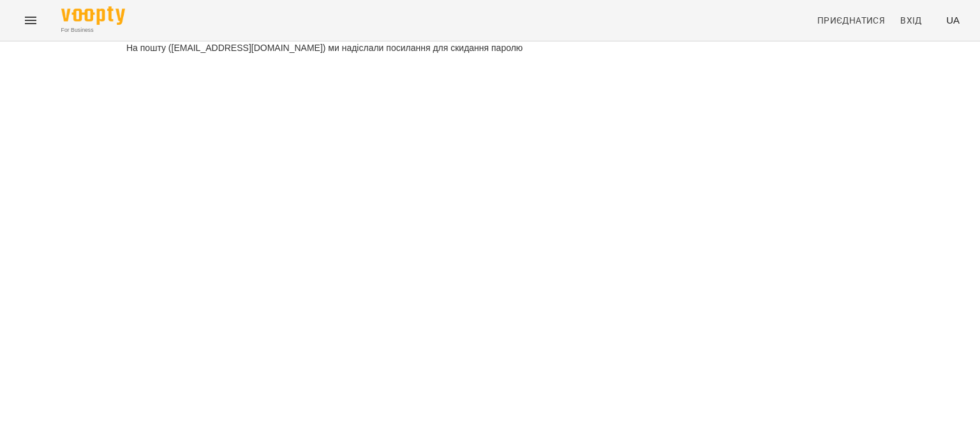  I want to click on img: Voopty Logo, so click(93, 16).